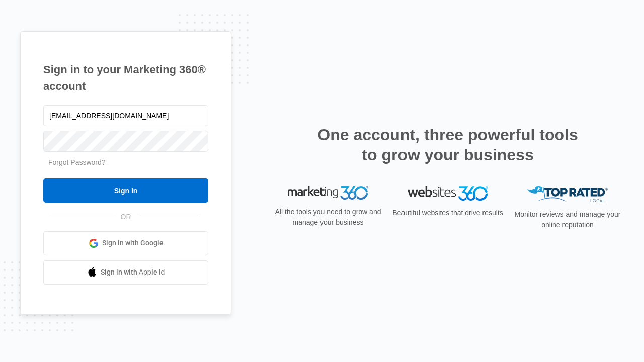 This screenshot has height=362, width=644. Describe the element at coordinates (133, 272) in the screenshot. I see `span: Sign in with Apple Id` at that location.